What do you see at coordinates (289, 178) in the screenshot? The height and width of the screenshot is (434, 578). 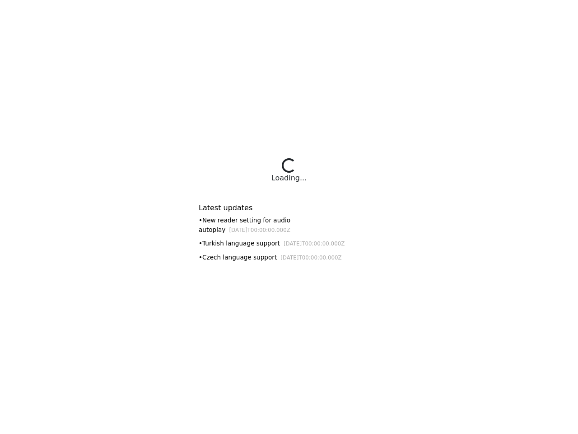 I see `div: Loading...` at bounding box center [289, 178].